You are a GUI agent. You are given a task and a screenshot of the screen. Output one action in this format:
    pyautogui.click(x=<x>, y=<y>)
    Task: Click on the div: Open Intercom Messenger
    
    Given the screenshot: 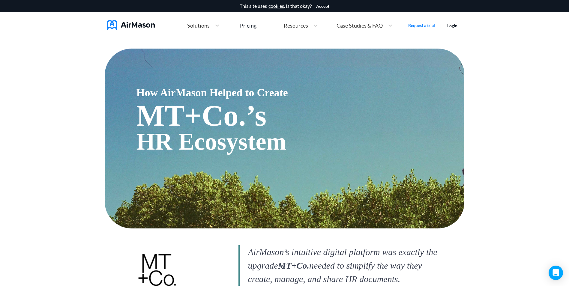 What is the action you would take?
    pyautogui.click(x=556, y=273)
    